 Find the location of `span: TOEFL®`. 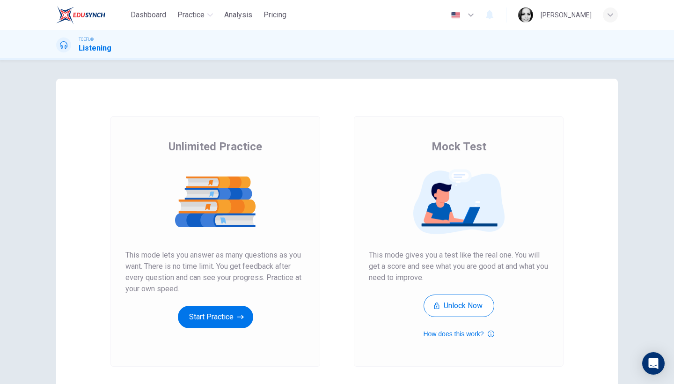

span: TOEFL® is located at coordinates (86, 39).